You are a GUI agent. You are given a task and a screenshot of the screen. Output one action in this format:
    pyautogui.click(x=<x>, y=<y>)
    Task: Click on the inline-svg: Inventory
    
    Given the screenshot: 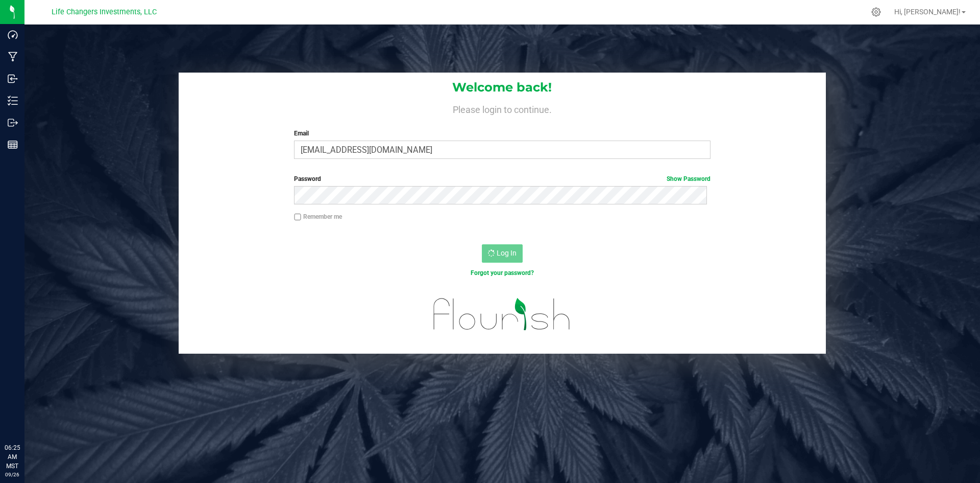 What is the action you would take?
    pyautogui.click(x=12, y=101)
    